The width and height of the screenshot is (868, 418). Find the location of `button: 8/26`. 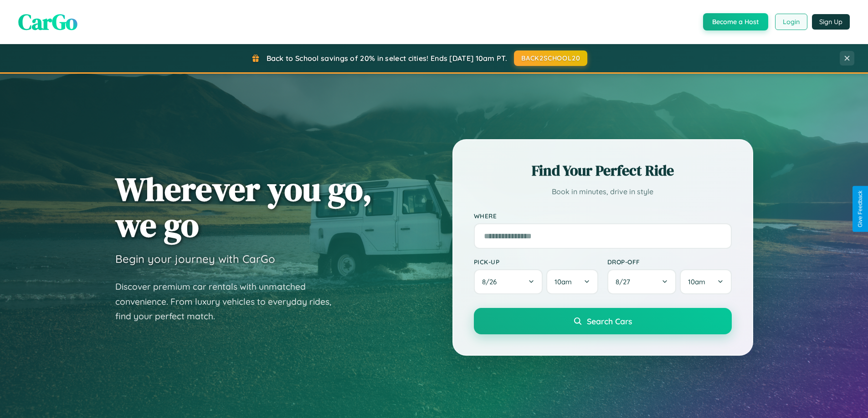

button: 8/26 is located at coordinates (509, 282).